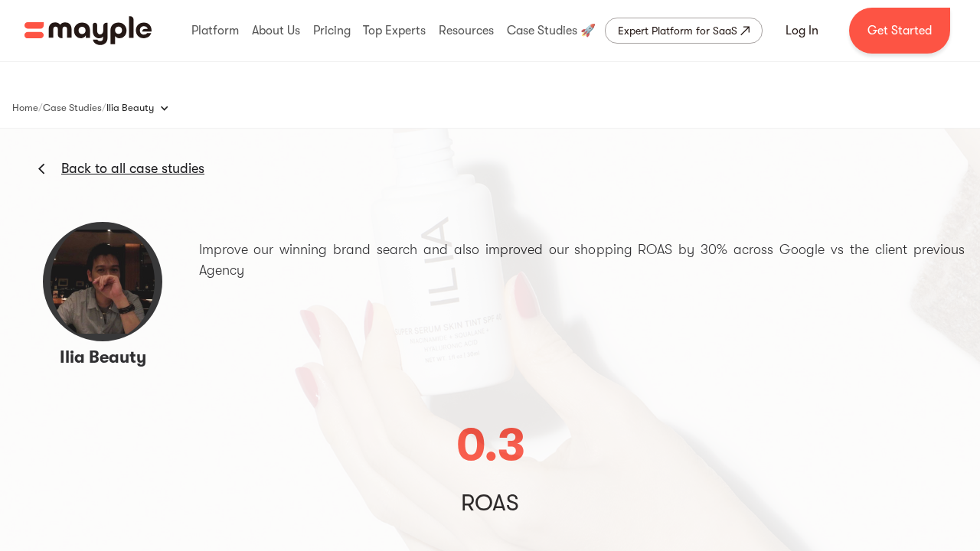 The height and width of the screenshot is (551, 980). What do you see at coordinates (801, 31) in the screenshot?
I see `a: Log In` at bounding box center [801, 31].